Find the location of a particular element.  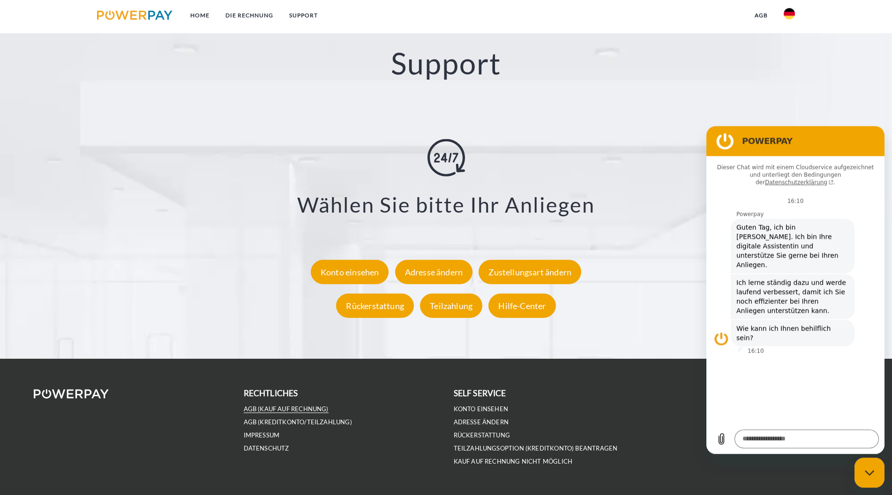

a: DIE RECHNUNG is located at coordinates (249, 15).